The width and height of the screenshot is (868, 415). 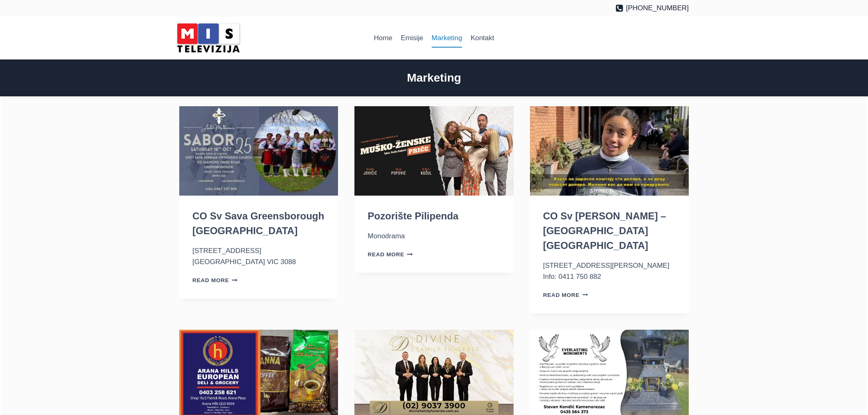 What do you see at coordinates (609, 151) in the screenshot?
I see `img: CO Sv J. Krstitelj – Wollongong NSW` at bounding box center [609, 151].